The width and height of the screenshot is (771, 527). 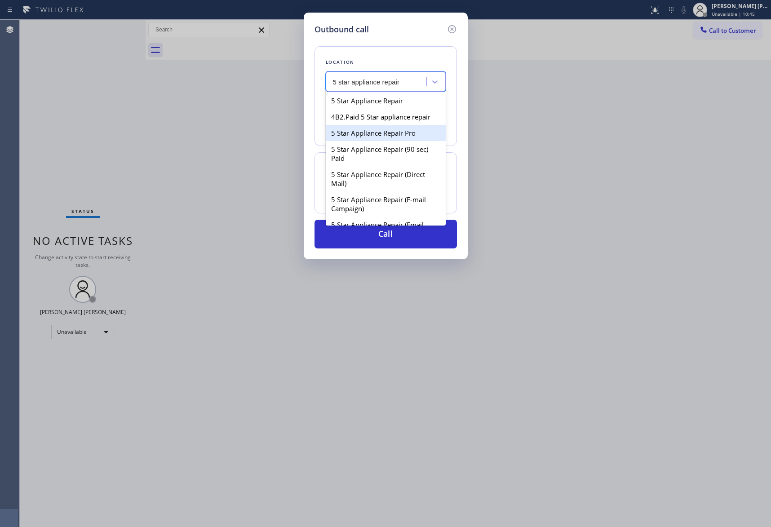 I want to click on button: Call, so click(x=386, y=234).